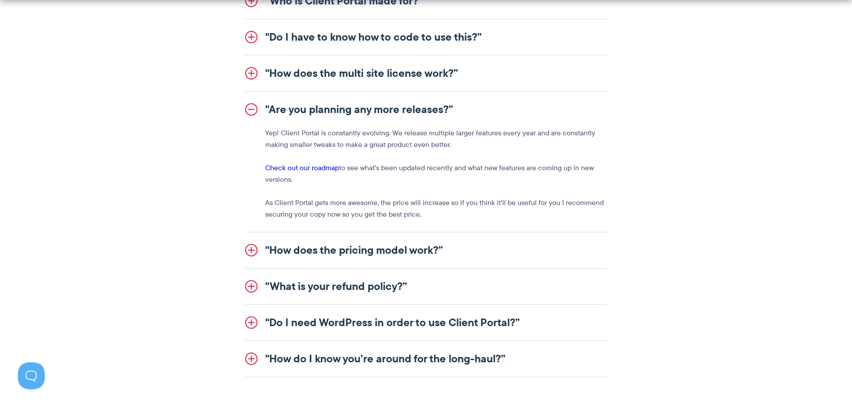  What do you see at coordinates (426, 250) in the screenshot?
I see `a: "How does the pricing model work?”` at bounding box center [426, 250].